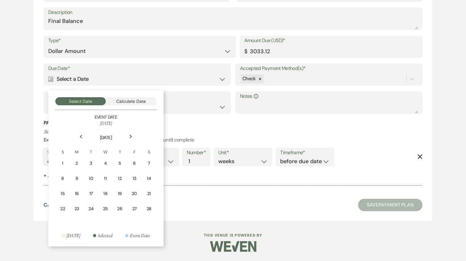 This screenshot has width=466, height=261. Describe the element at coordinates (63, 163) in the screenshot. I see `div: 1` at that location.